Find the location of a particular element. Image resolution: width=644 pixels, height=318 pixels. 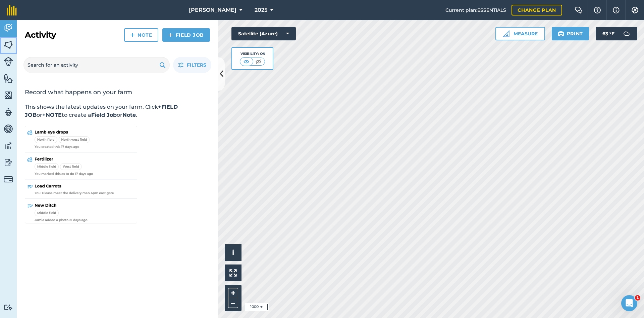

button: Print is located at coordinates (571, 34).